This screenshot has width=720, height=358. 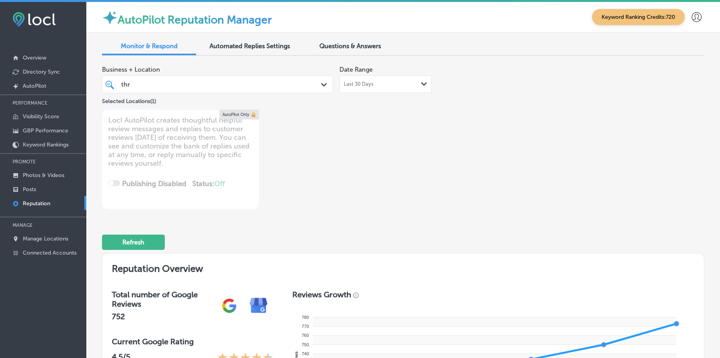 What do you see at coordinates (249, 46) in the screenshot?
I see `span: Automated Replies Settings` at bounding box center [249, 46].